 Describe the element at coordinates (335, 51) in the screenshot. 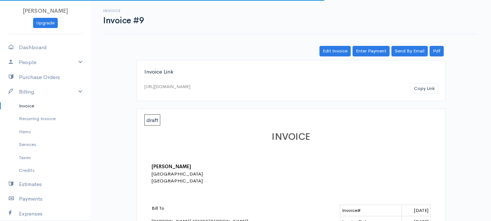

I see `a: Edit Invoice` at that location.